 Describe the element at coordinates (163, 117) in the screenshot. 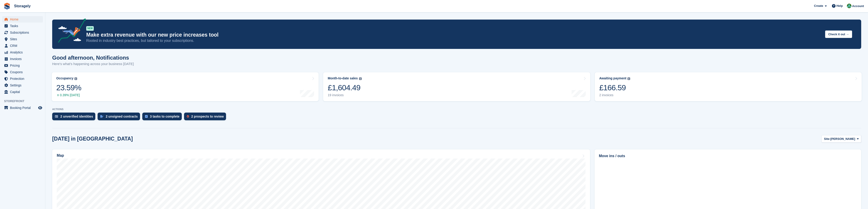

I see `a: 3 tasks to complete` at that location.